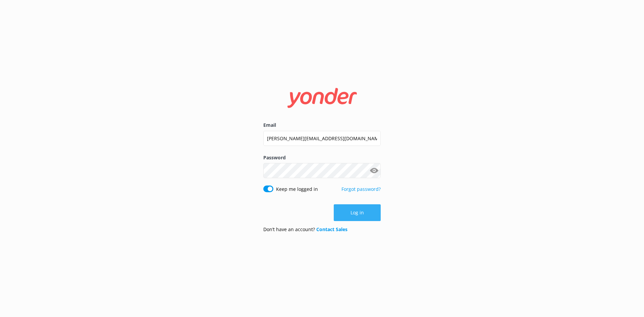 This screenshot has width=644, height=317. What do you see at coordinates (332, 229) in the screenshot?
I see `a: Contact Sales` at bounding box center [332, 229].